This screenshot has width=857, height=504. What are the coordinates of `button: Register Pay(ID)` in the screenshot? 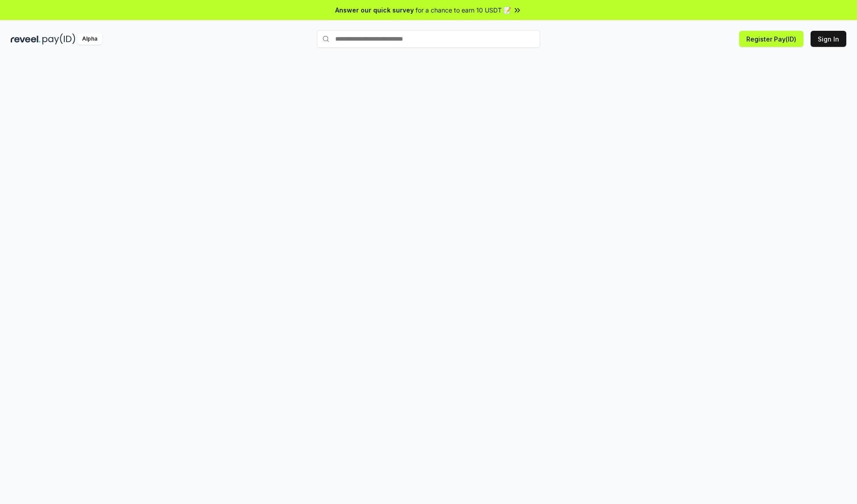 It's located at (772, 39).